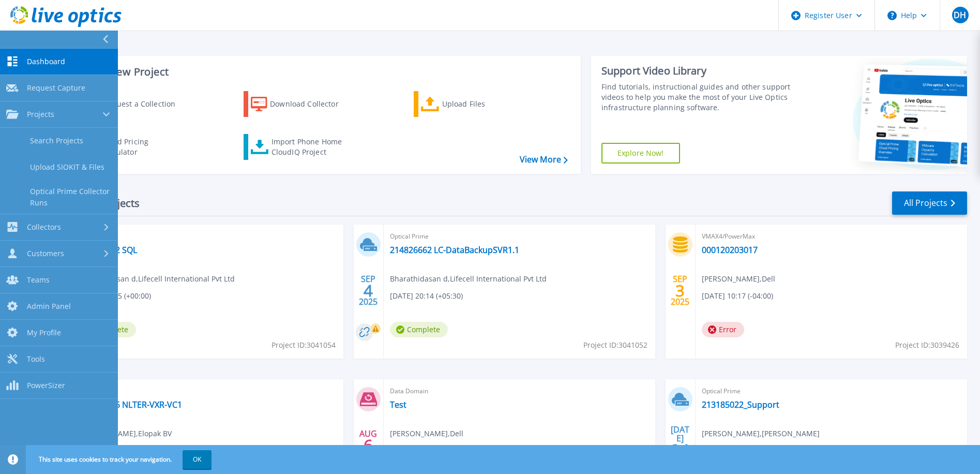  What do you see at coordinates (680, 290) in the screenshot?
I see `span: 3` at bounding box center [680, 290].